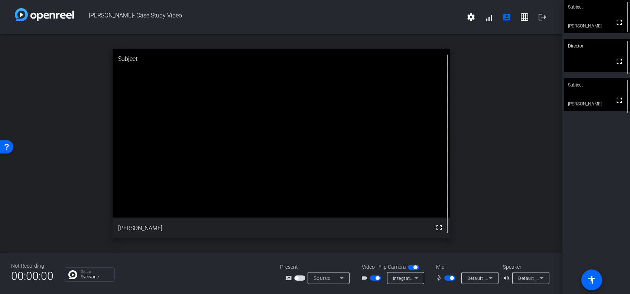 The height and width of the screenshot is (294, 630). Describe the element at coordinates (440, 278) in the screenshot. I see `mat-icon: mic_none` at that location.